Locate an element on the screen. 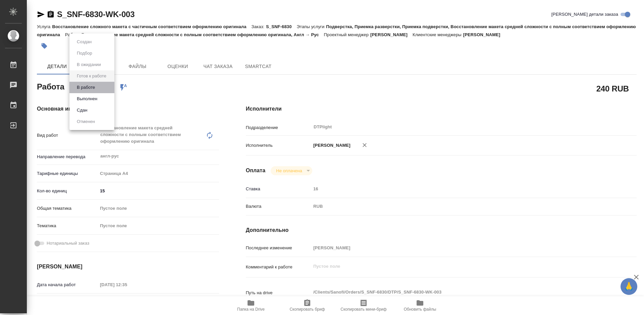  button: Отменен is located at coordinates (86, 122).